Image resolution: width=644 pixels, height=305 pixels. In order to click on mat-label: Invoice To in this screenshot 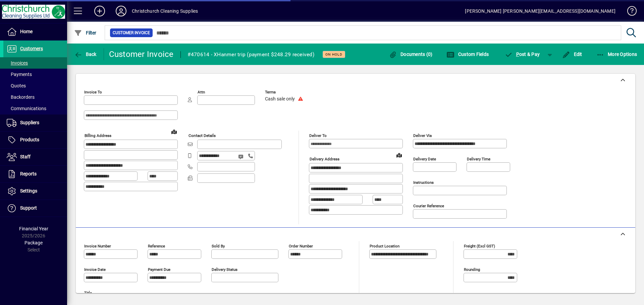, I will do `click(93, 92)`.